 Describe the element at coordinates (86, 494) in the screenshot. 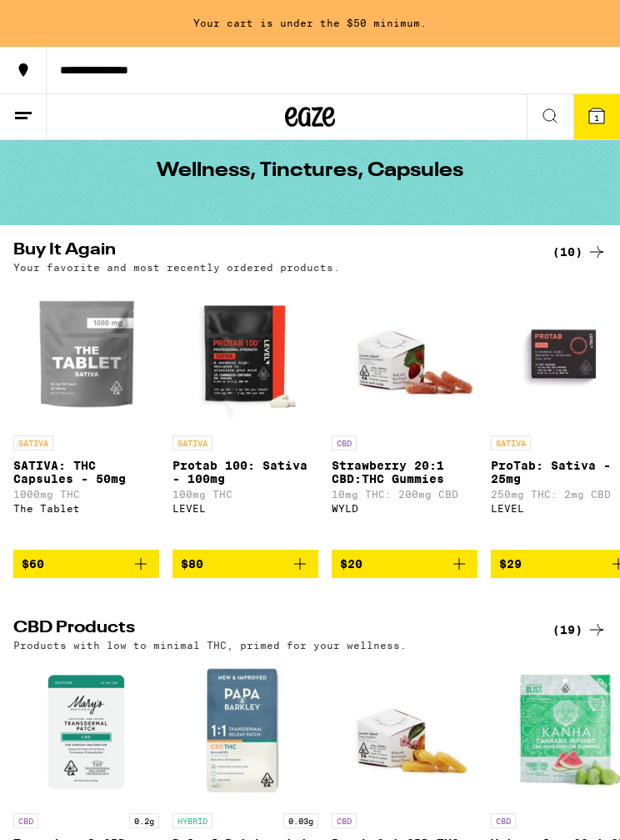

I see `p: 1000mg THC` at that location.